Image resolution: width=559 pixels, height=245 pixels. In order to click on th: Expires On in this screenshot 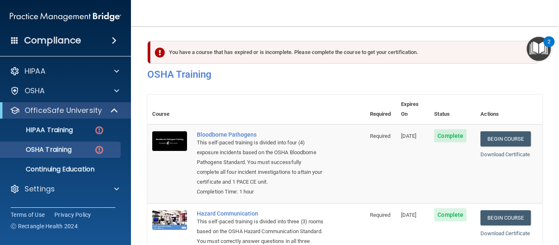, I will do `click(413, 109)`.